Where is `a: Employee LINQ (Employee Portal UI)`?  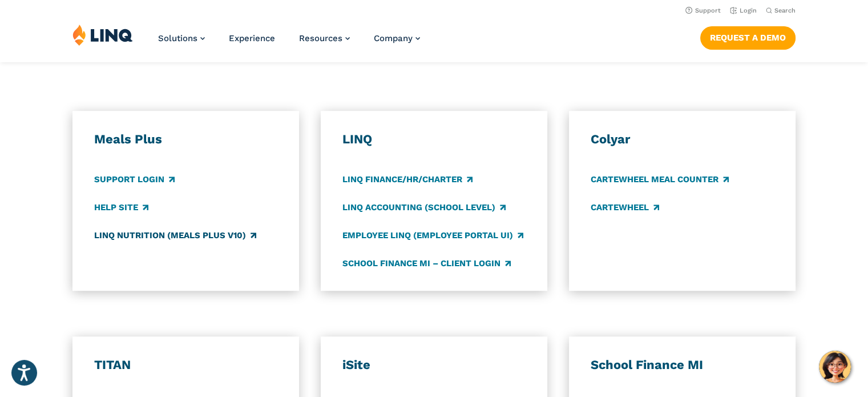 a: Employee LINQ (Employee Portal UI) is located at coordinates (432, 236).